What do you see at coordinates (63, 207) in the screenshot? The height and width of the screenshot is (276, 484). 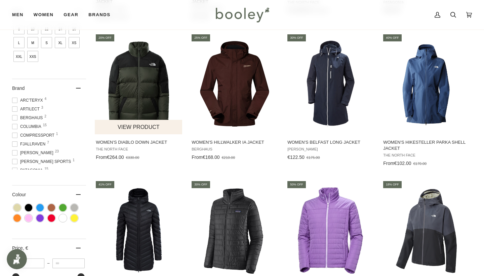 I see `span: Colour: Green` at bounding box center [63, 207].